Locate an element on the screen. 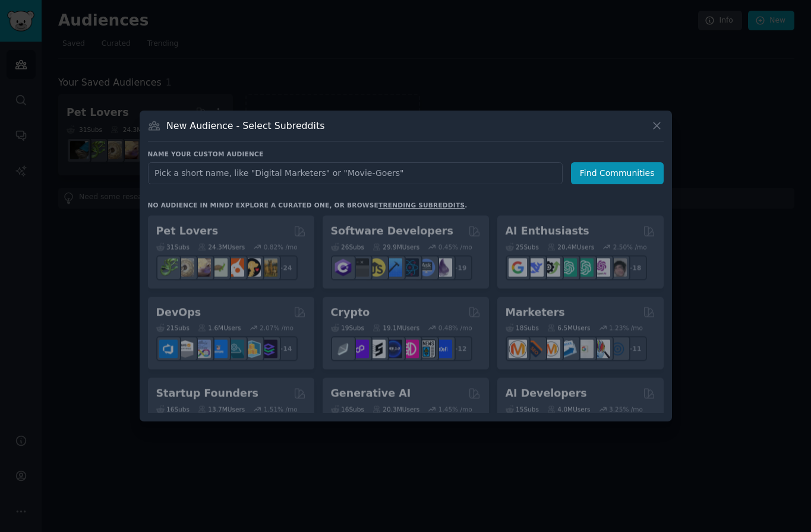 Image resolution: width=811 pixels, height=532 pixels. img: DeepSeek is located at coordinates (534, 267).